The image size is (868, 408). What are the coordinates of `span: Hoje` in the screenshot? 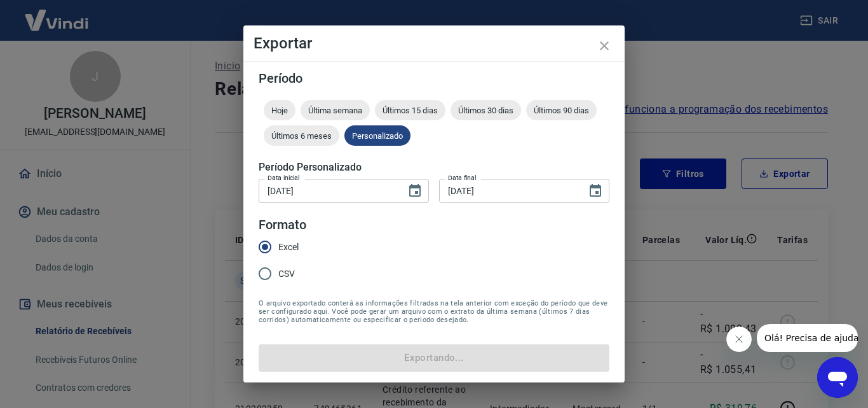 It's located at (280, 110).